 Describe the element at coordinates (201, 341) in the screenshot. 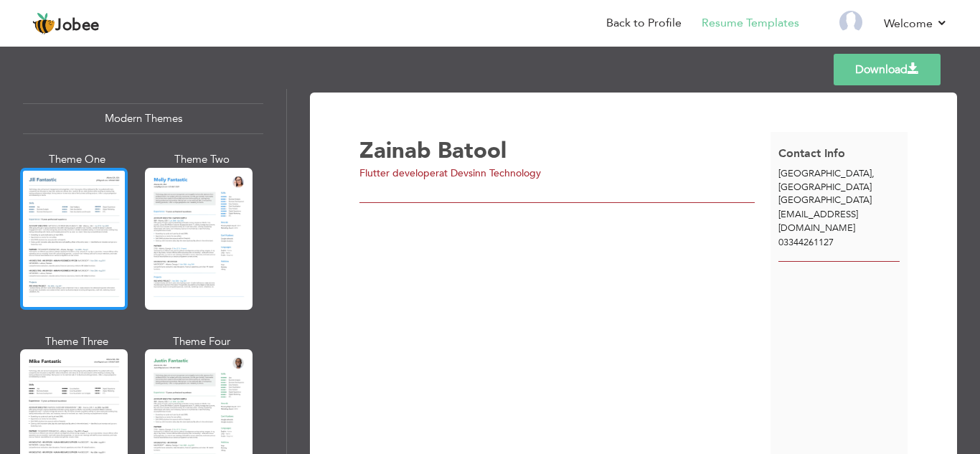

I see `div: Theme Four` at that location.